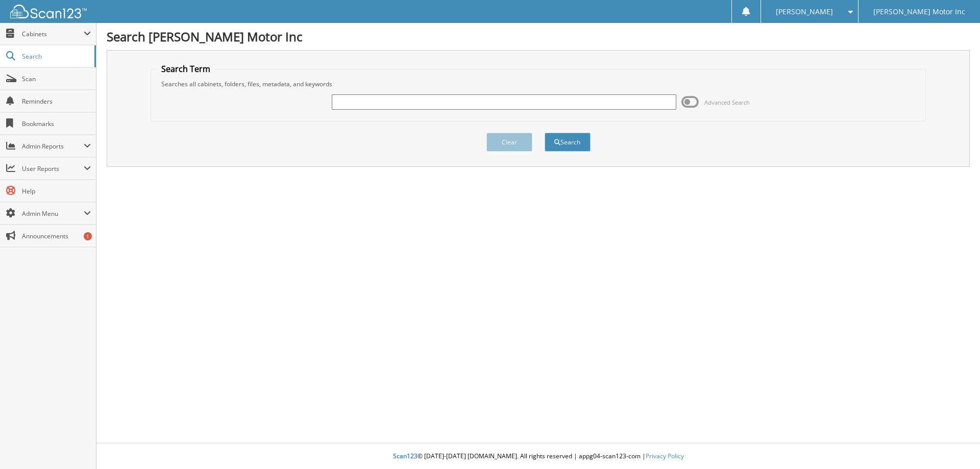 The height and width of the screenshot is (469, 980). I want to click on div: Searches all cabinets, folders, files, metadata, and keywords, so click(539, 84).